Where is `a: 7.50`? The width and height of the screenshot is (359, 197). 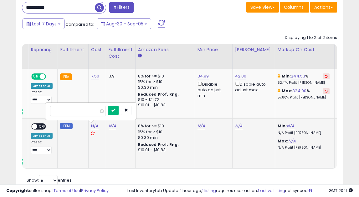 a: 7.50 is located at coordinates (95, 76).